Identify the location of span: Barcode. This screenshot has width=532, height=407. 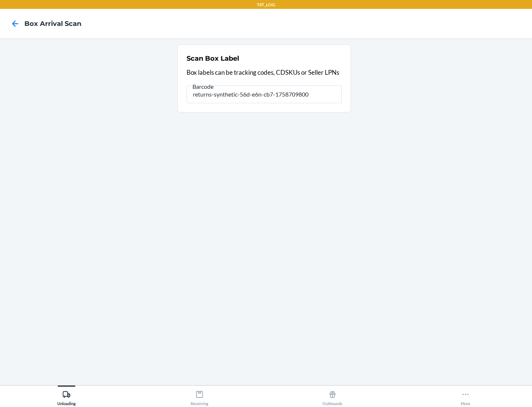
(203, 86).